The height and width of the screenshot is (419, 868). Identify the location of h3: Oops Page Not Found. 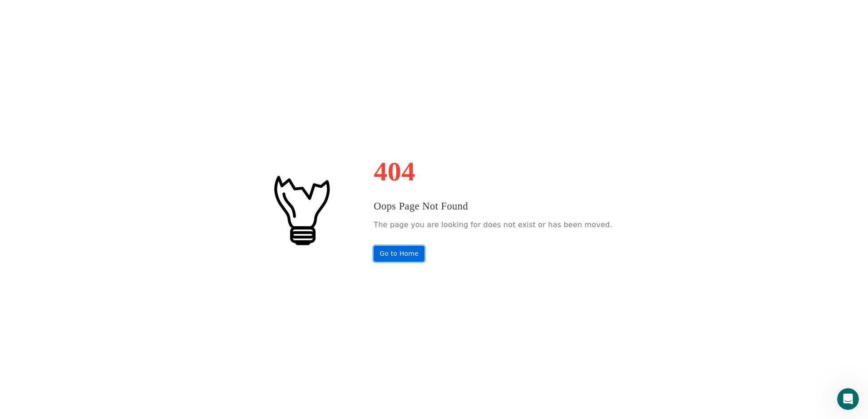
(492, 207).